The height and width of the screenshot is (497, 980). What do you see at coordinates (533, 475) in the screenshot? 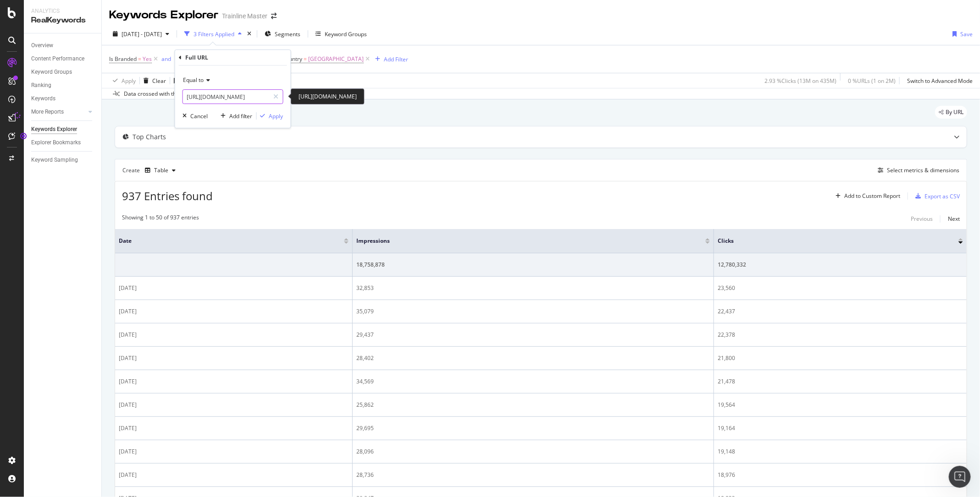
I see `div: 28,736` at bounding box center [533, 475].